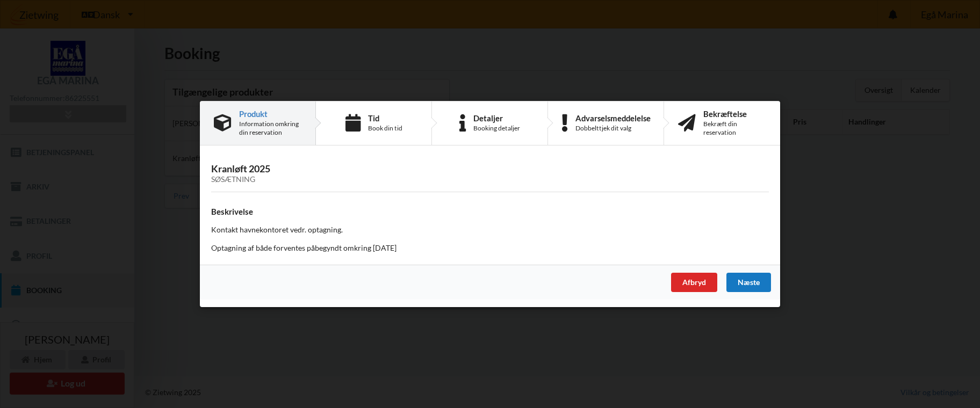  I want to click on div: Tid, so click(385, 118).